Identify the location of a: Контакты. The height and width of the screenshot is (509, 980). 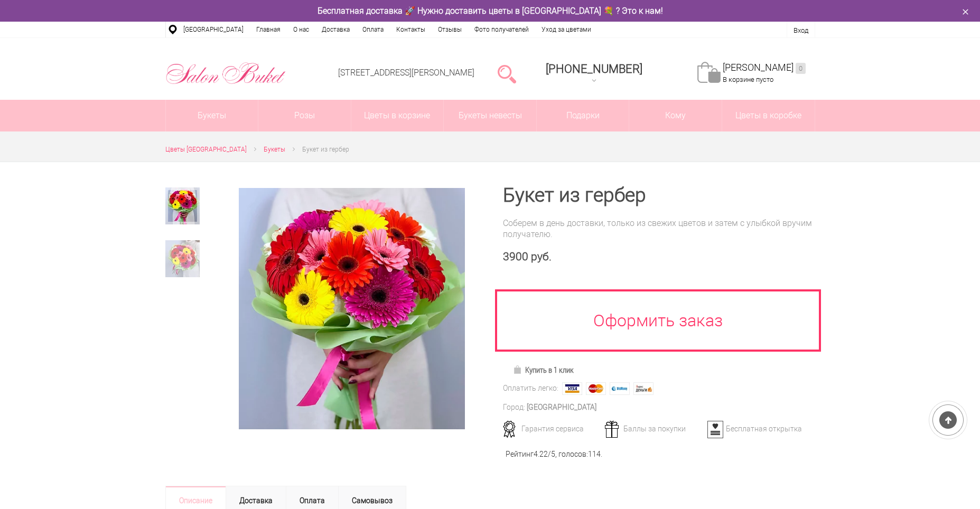
(411, 30).